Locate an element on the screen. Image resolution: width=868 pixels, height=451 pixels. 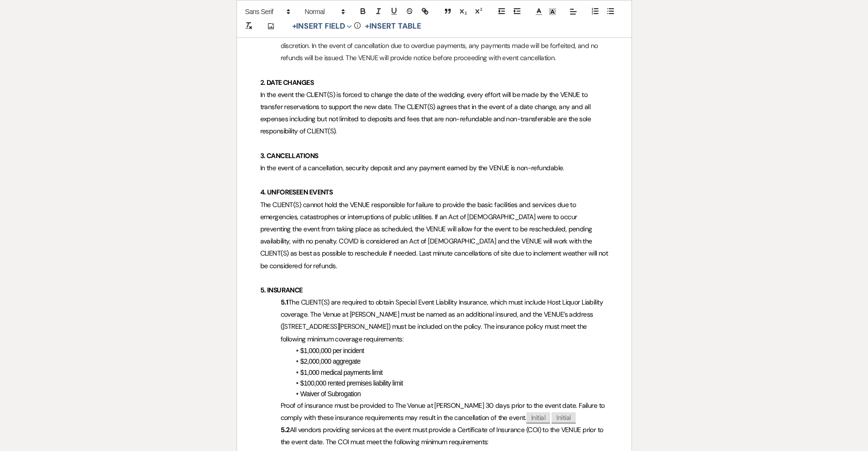
span: Header Formats is located at coordinates (324, 12).